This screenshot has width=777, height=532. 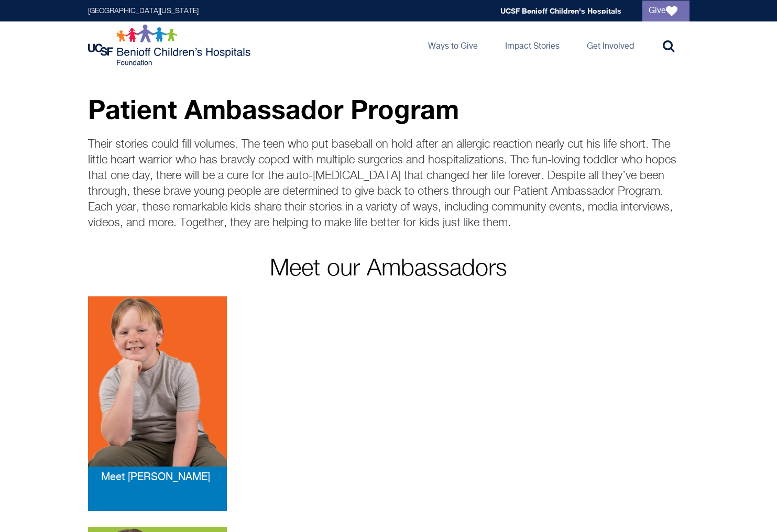 I want to click on a: Get Involved, so click(x=611, y=45).